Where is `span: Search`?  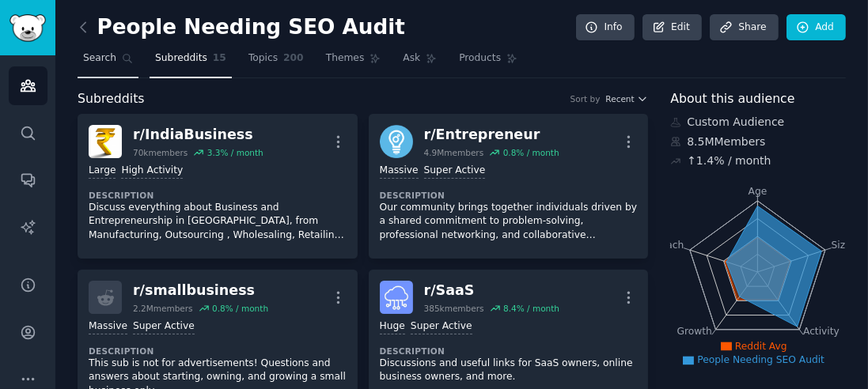 span: Search is located at coordinates (100, 58).